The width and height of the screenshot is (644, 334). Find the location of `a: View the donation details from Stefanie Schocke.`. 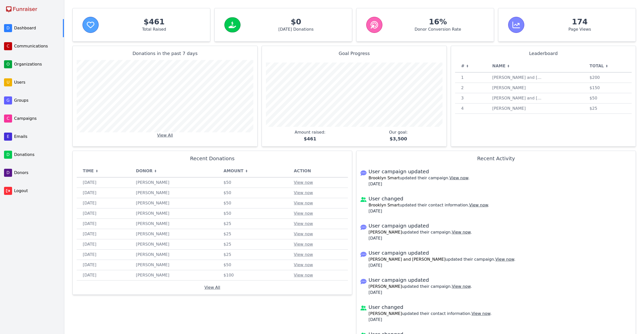

a: View the donation details from Stefanie Schocke. is located at coordinates (303, 244).